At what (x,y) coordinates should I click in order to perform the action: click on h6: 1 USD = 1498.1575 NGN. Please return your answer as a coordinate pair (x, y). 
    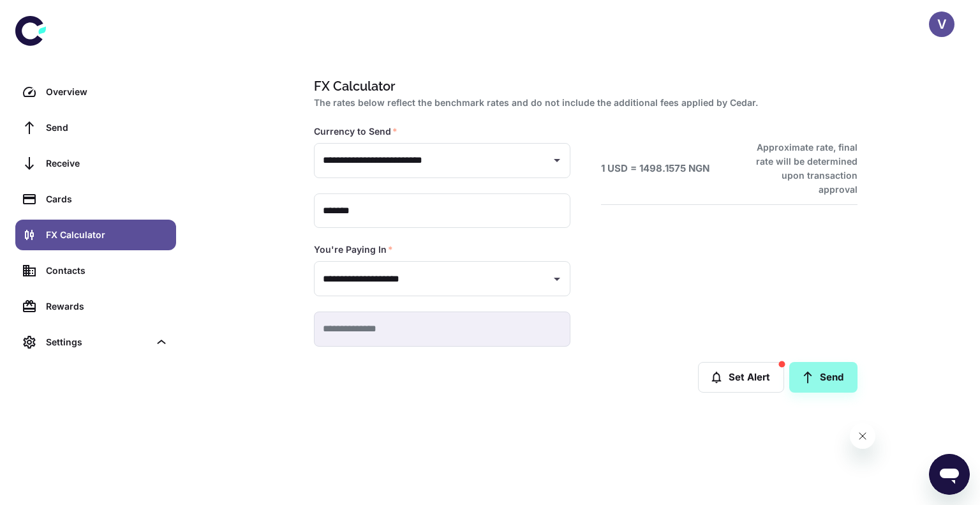
    Looking at the image, I should click on (655, 169).